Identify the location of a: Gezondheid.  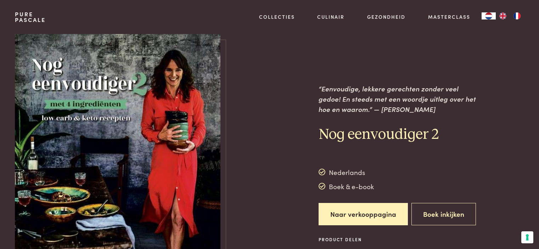
(386, 17).